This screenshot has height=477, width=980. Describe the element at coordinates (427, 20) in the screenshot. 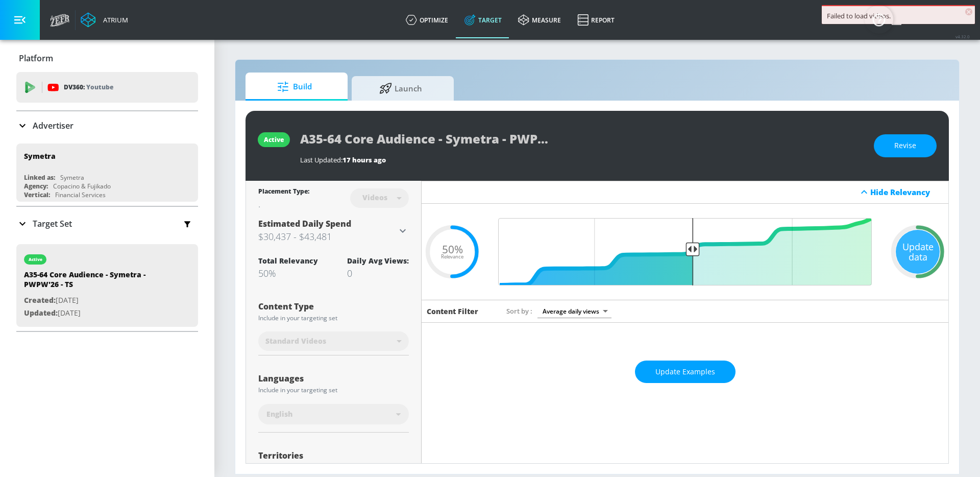

I see `a: optimize` at that location.